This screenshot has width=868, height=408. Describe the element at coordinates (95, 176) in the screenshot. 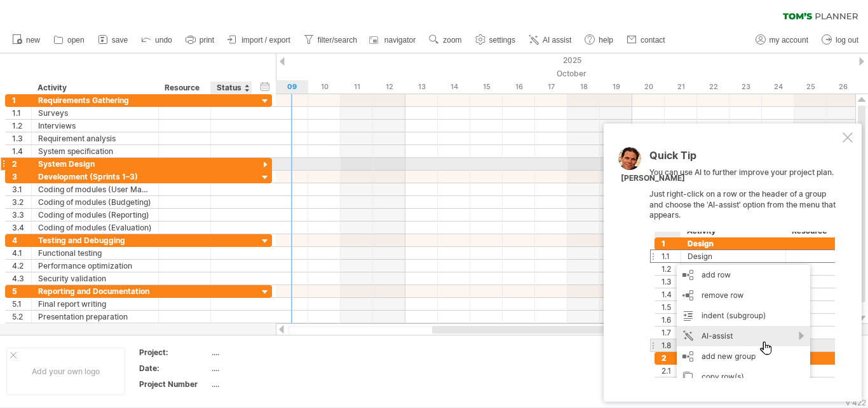

I see `div: Development (Sprints 1–3)` at that location.